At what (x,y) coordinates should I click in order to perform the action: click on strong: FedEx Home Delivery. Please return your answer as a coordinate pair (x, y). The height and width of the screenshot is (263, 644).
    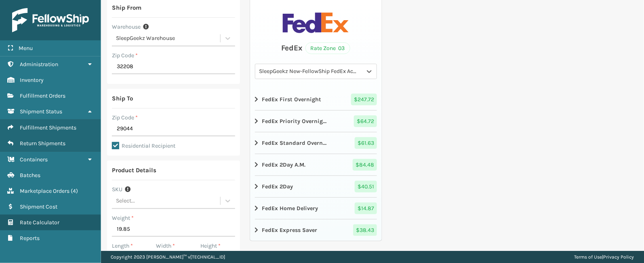
    Looking at the image, I should click on (290, 208).